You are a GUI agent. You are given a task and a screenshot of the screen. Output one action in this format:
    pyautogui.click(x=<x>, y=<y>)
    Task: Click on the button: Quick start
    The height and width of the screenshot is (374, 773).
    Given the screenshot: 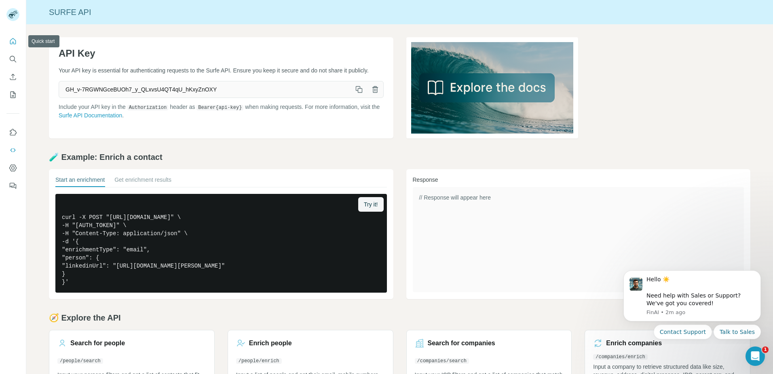 What is the action you would take?
    pyautogui.click(x=13, y=41)
    